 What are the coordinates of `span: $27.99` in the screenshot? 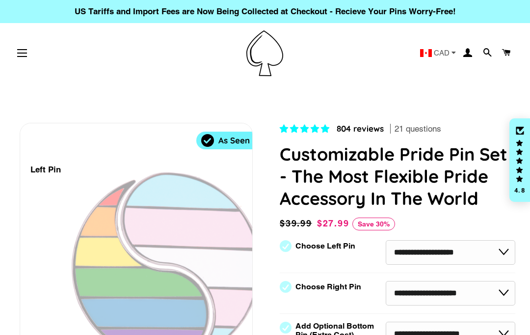 It's located at (333, 223).